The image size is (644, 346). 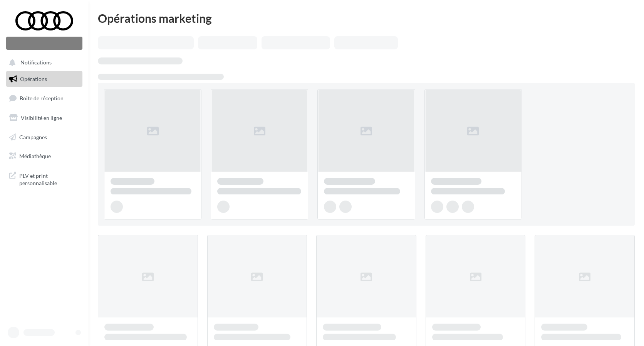 I want to click on a: Boîte de réception, so click(x=44, y=98).